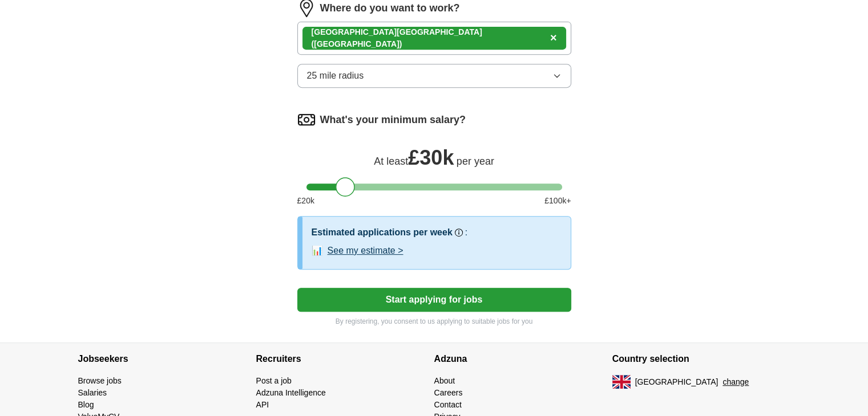 The width and height of the screenshot is (868, 416). I want to click on h4: Country selection, so click(701, 359).